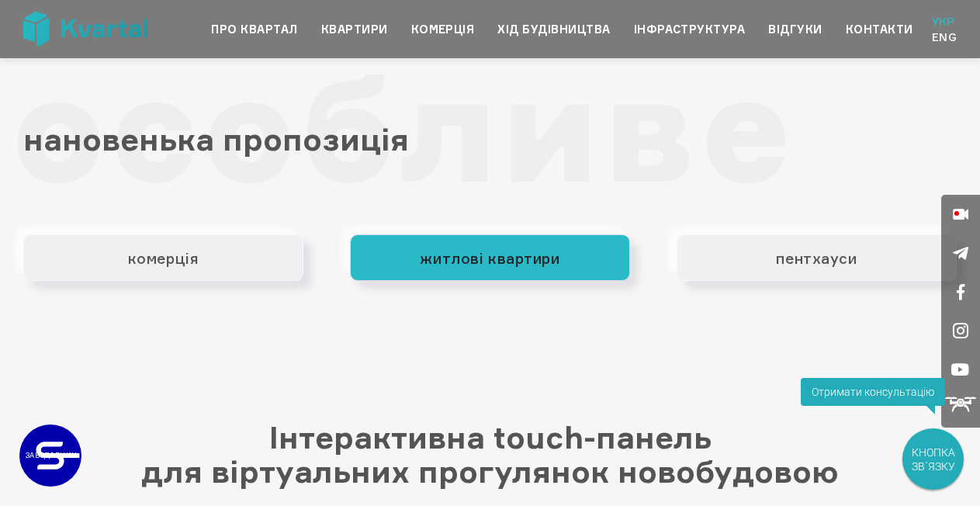 The image size is (980, 506). I want to click on a: ЗАБУДОВНИК, so click(50, 456).